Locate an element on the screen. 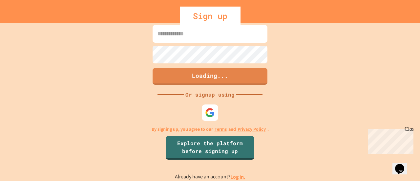  div: Sign up is located at coordinates (210, 16).